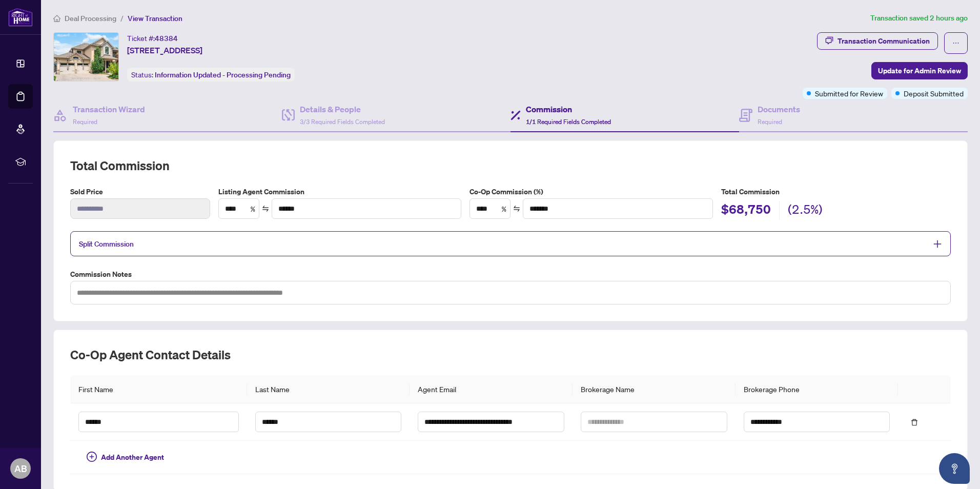 The width and height of the screenshot is (980, 489). Describe the element at coordinates (778, 109) in the screenshot. I see `h4: Documents` at that location.